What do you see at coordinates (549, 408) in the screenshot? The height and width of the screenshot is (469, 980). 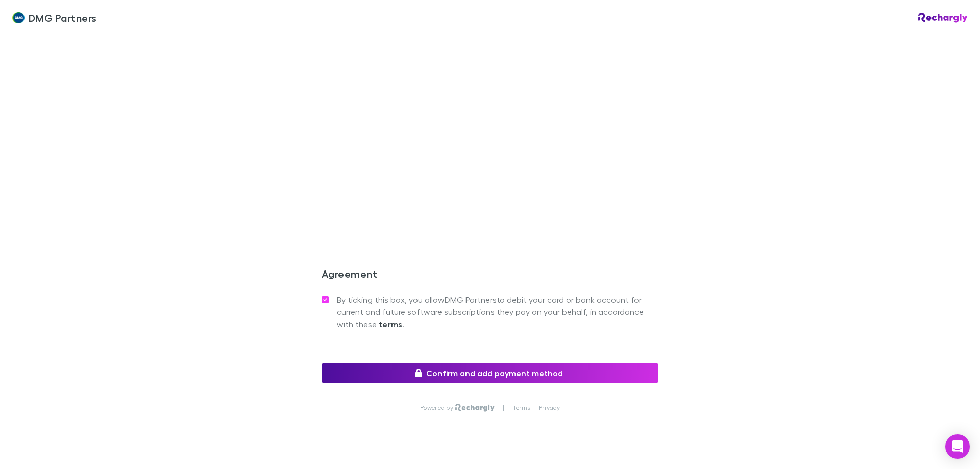 I see `p: Privacy` at bounding box center [549, 408].